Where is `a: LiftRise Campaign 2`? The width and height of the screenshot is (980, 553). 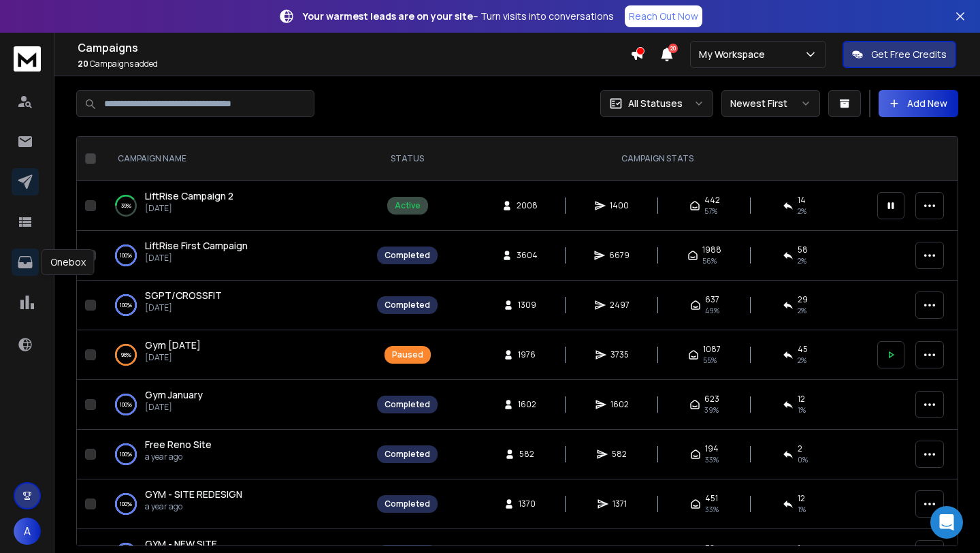
a: LiftRise Campaign 2 is located at coordinates (189, 196).